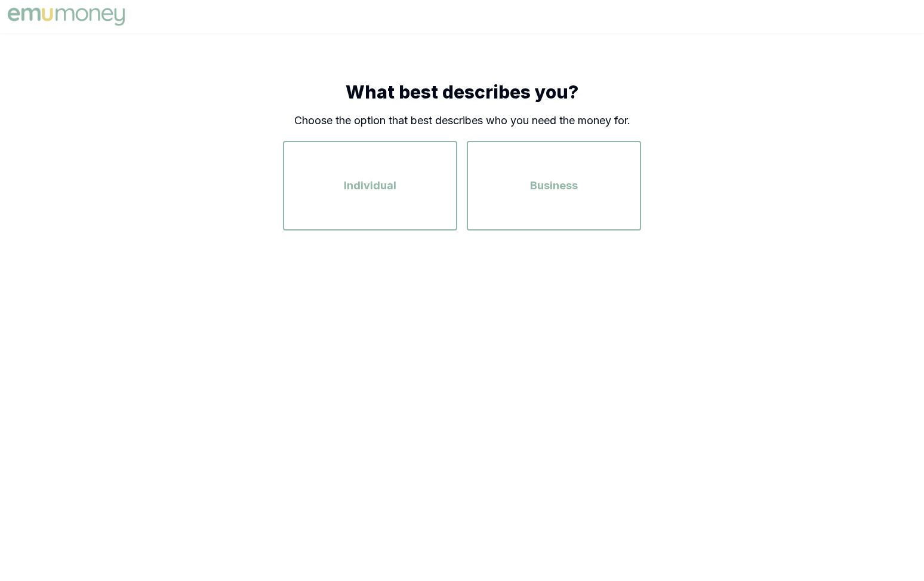 This screenshot has width=924, height=581. What do you see at coordinates (370, 186) in the screenshot?
I see `span: Individual` at bounding box center [370, 186].